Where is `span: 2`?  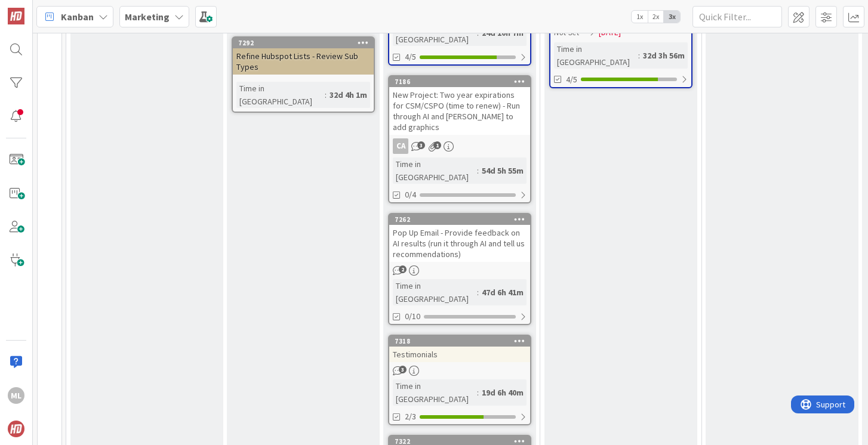
span: 2 is located at coordinates (402, 269).